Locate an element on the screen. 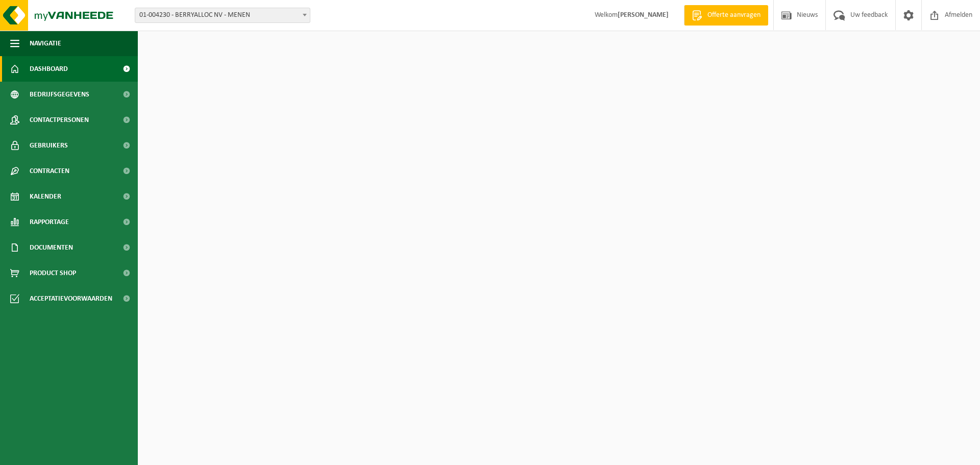  span: Navigatie is located at coordinates (45, 44).